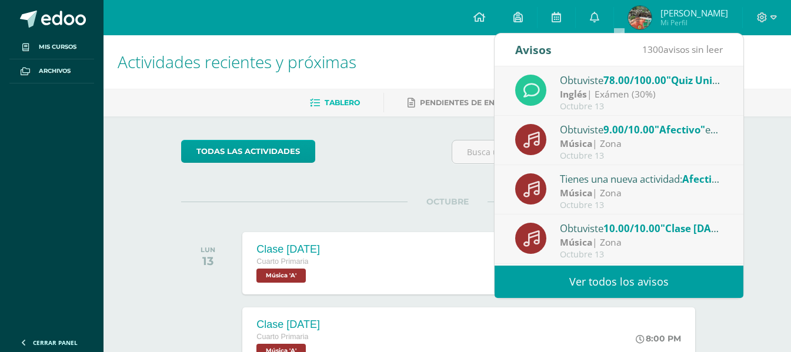  Describe the element at coordinates (653, 49) in the screenshot. I see `span: 1300` at that location.